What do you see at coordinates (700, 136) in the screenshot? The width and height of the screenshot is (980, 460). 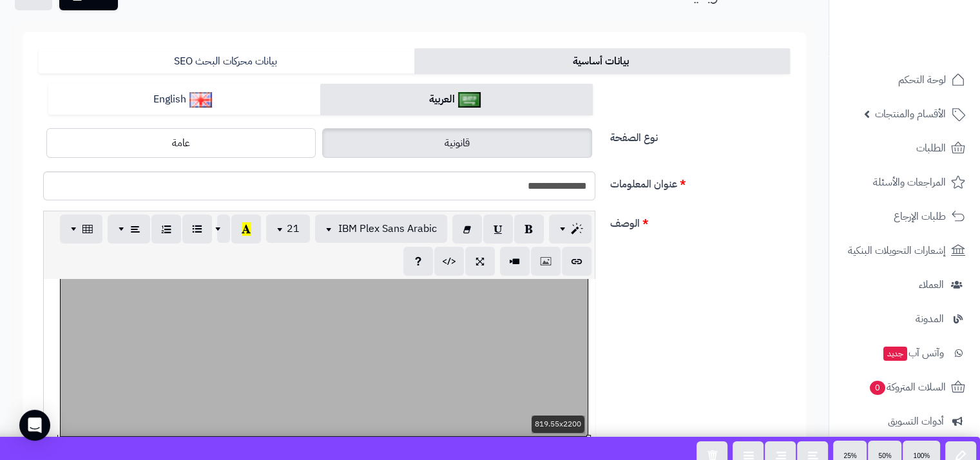 I see `label: نوع الصفحة` at bounding box center [700, 136].